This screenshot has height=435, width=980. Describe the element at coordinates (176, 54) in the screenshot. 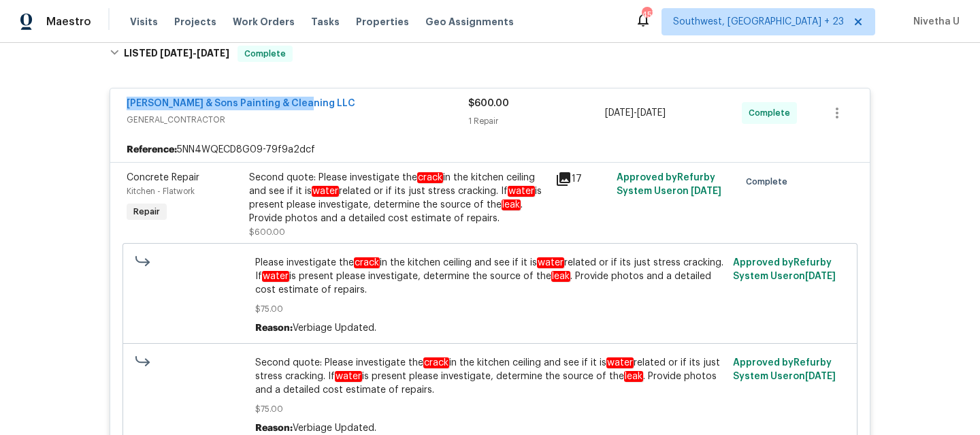

I see `h6: LISTED` at that location.